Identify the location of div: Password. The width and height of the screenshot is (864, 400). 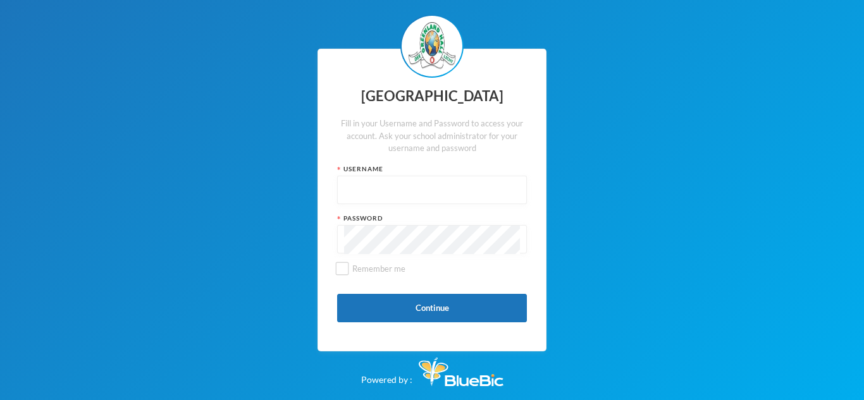
(432, 218).